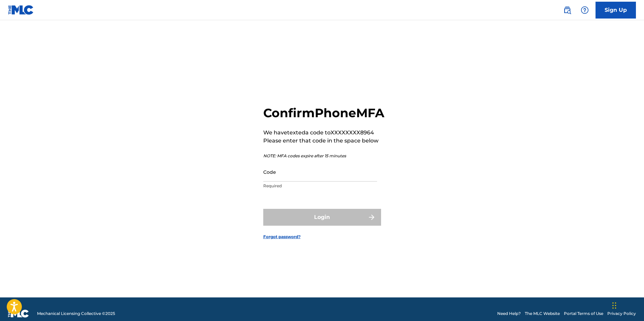  Describe the element at coordinates (324, 113) in the screenshot. I see `h2: Confirm Phone MFA` at that location.